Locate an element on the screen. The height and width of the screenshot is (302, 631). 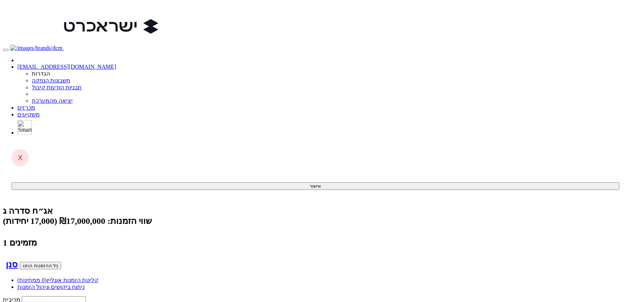
span: (0 ממתינות) is located at coordinates (32, 280).